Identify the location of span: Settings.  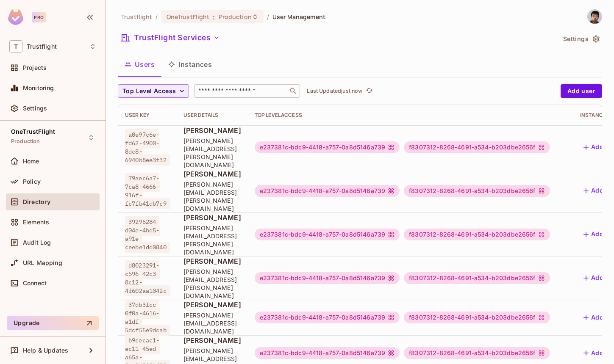
(35, 109).